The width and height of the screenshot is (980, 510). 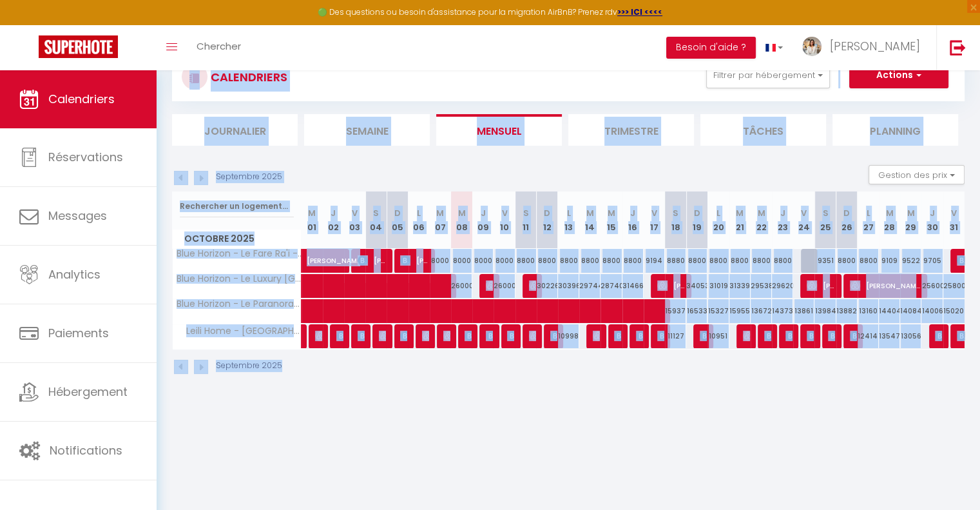 What do you see at coordinates (248, 77) in the screenshot?
I see `h3: CALENDRIERS` at bounding box center [248, 77].